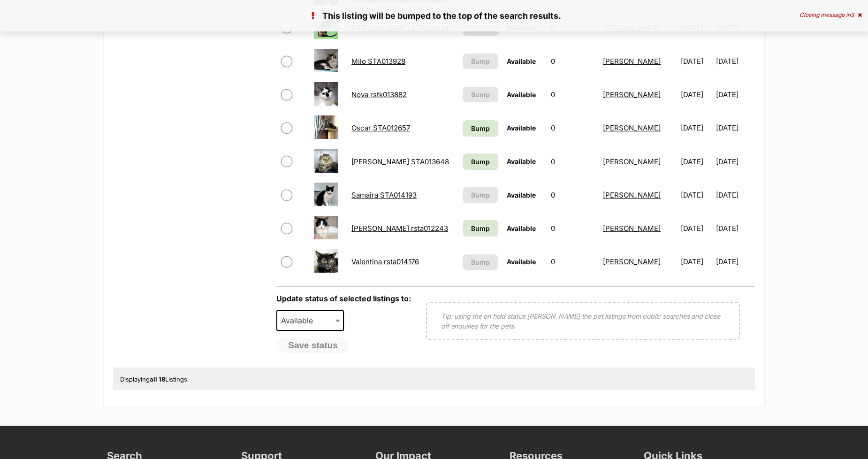  What do you see at coordinates (434, 15) in the screenshot?
I see `p: This listing will be bumped to the top of the search results.` at bounding box center [434, 15].